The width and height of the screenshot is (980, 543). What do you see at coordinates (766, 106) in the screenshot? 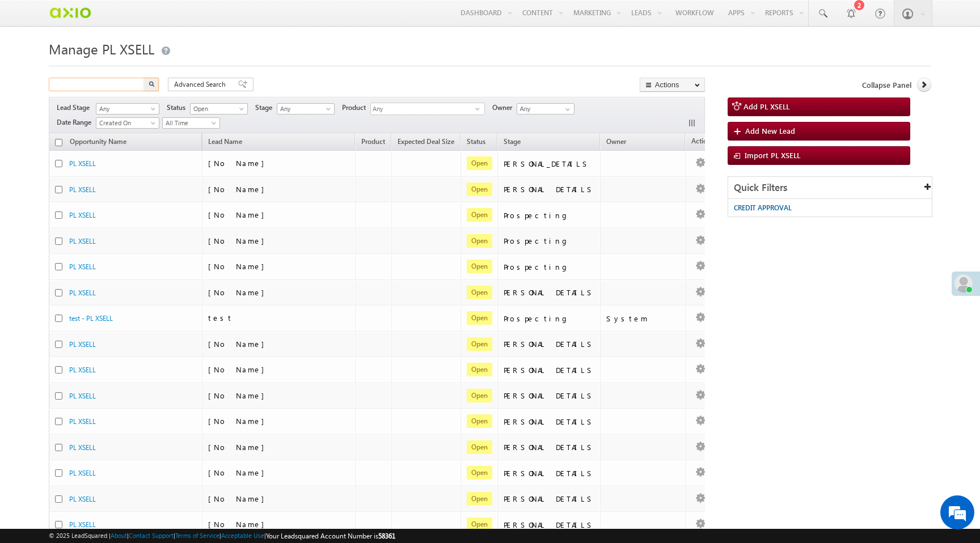
I see `span: Add PL XSELL` at bounding box center [766, 106].